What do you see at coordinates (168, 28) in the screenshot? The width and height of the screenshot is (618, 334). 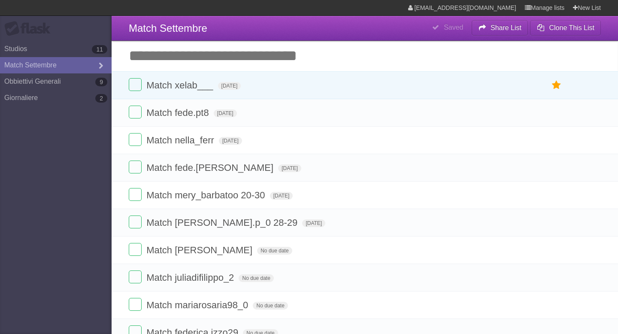 I see `span: Match Settembre` at bounding box center [168, 28].